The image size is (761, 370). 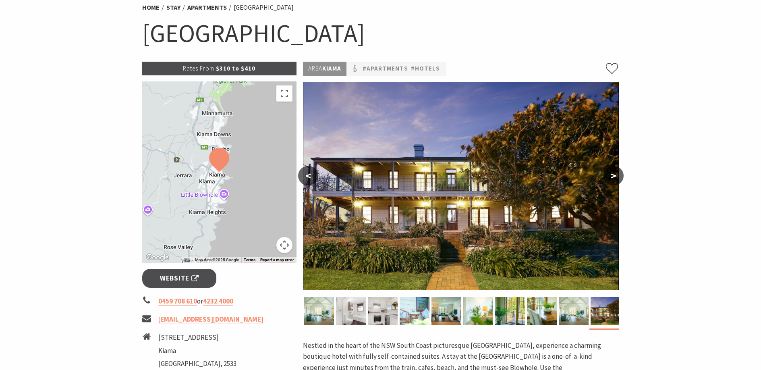 I want to click on button: Map camera controls, so click(x=285, y=245).